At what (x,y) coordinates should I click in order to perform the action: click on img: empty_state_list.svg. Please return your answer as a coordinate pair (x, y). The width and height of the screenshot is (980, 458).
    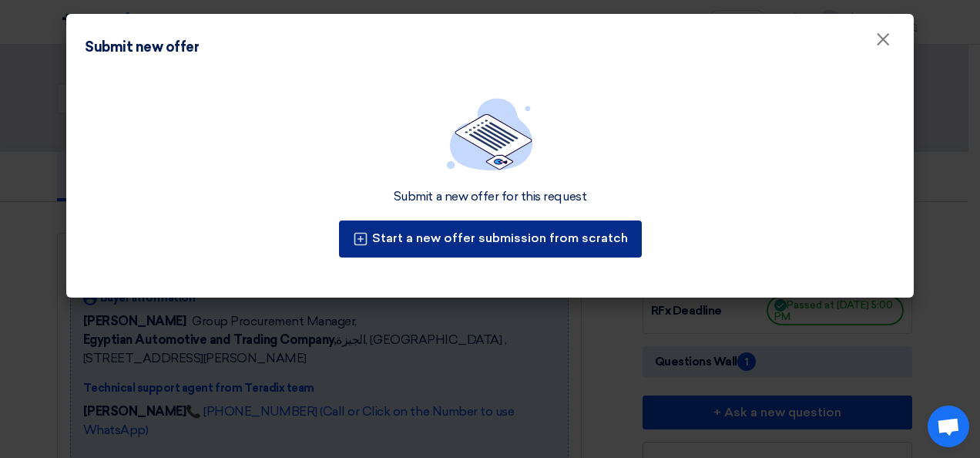
    Looking at the image, I should click on (490, 134).